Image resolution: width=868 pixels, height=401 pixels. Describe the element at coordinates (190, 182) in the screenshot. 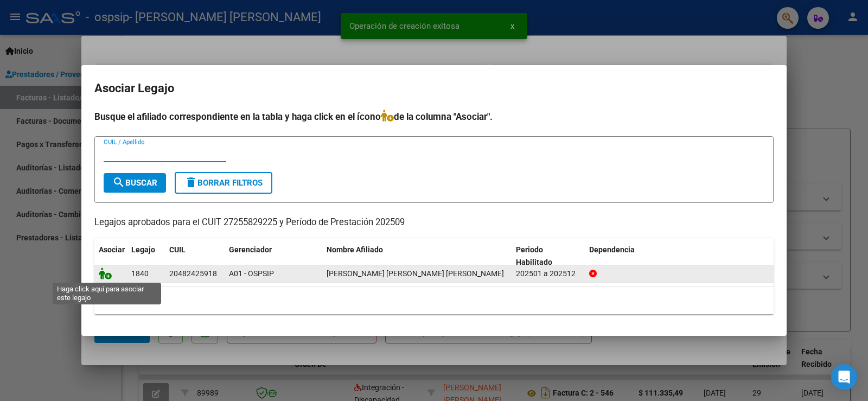

I see `mat-icon: delete` at that location.